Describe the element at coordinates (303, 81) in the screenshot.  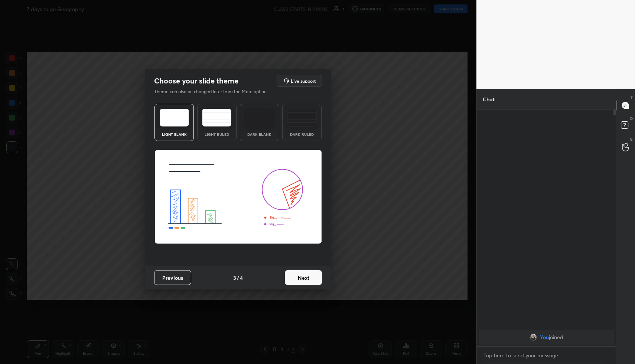
I see `h5: Live support` at that location.